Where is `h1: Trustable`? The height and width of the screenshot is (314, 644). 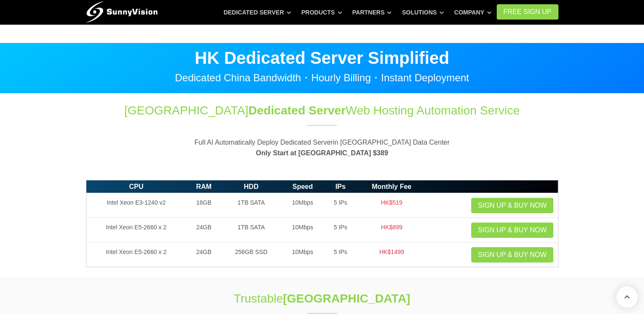 h1: Trustable is located at coordinates (322, 298).